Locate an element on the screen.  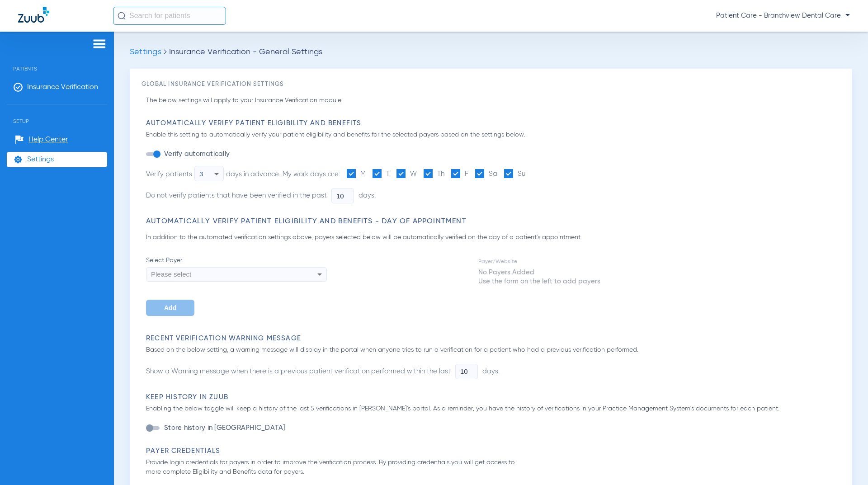
h3: Recent Verification Warning Message is located at coordinates (494, 338).